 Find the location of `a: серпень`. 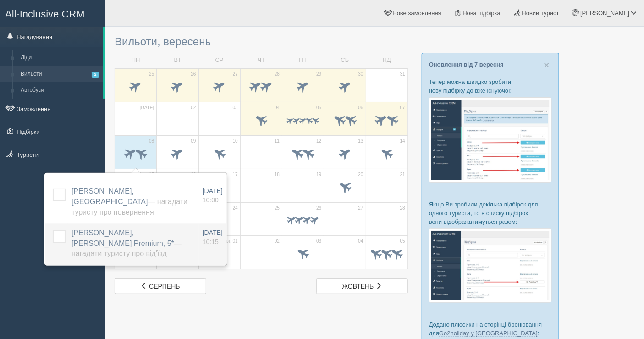

a: серпень is located at coordinates (160, 286).